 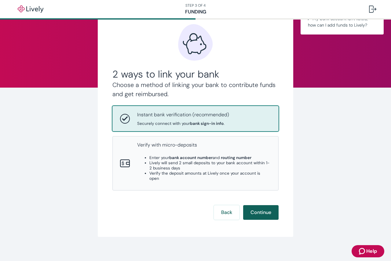 I want to click on img: Lively, so click(x=31, y=9).